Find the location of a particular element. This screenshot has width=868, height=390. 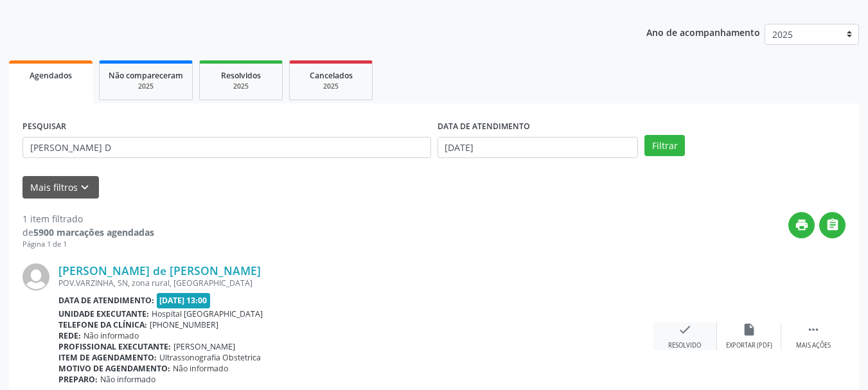

b: Profissional executante: is located at coordinates (114, 346).